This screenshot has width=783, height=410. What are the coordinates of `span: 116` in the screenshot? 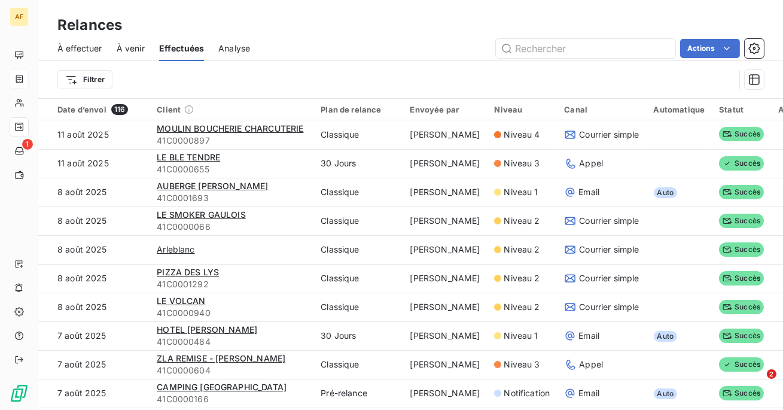 It's located at (120, 110).